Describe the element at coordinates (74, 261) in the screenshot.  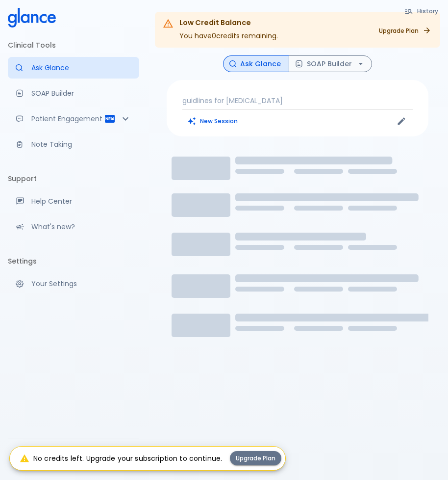
I see `li: Settings` at that location.